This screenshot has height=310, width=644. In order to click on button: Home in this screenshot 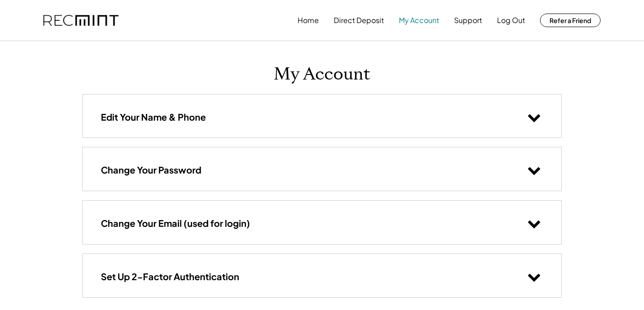, I will do `click(308, 20)`.